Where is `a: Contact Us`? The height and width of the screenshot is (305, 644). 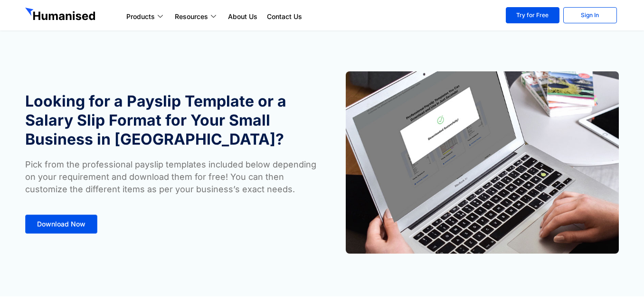 a: Contact Us is located at coordinates (285, 16).